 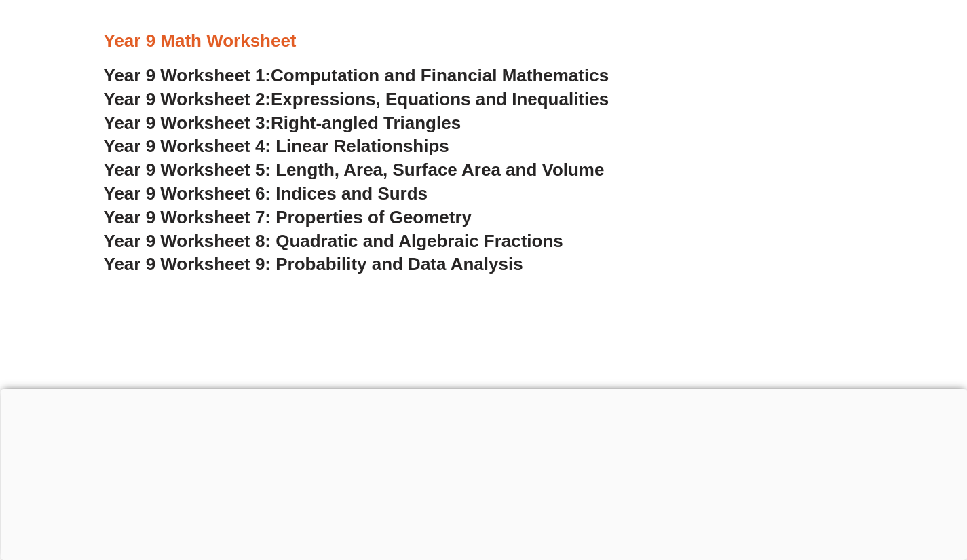 I want to click on h3: Year 9 Math Worksheet, so click(x=484, y=42).